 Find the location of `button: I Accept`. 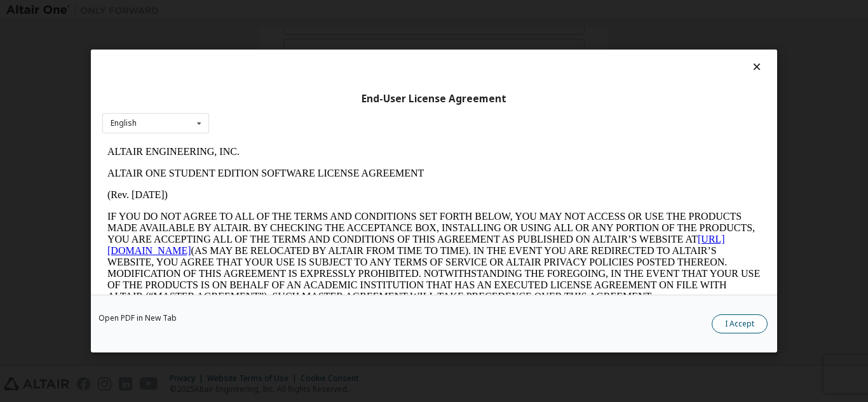

button: I Accept is located at coordinates (740, 324).